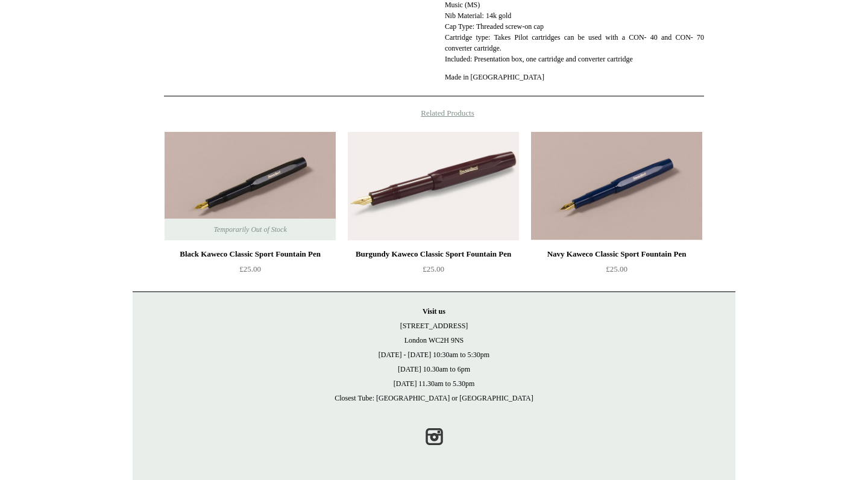  Describe the element at coordinates (249, 230) in the screenshot. I see `span: Temporarily Out of Stock` at that location.